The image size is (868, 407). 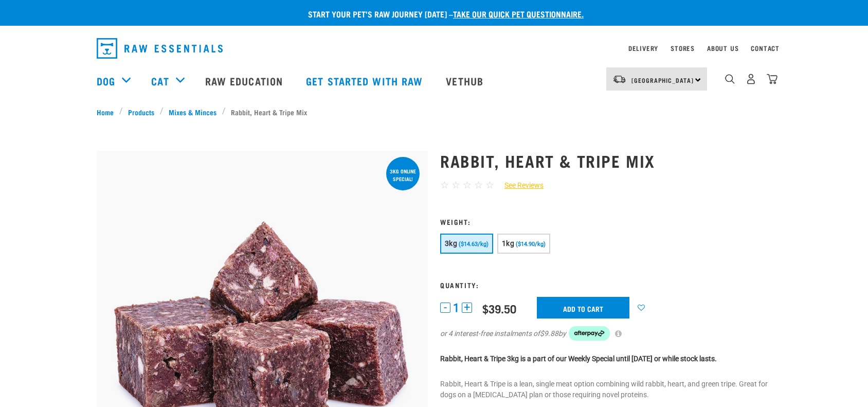 What do you see at coordinates (519, 185) in the screenshot?
I see `a: See Reviews` at bounding box center [519, 185].